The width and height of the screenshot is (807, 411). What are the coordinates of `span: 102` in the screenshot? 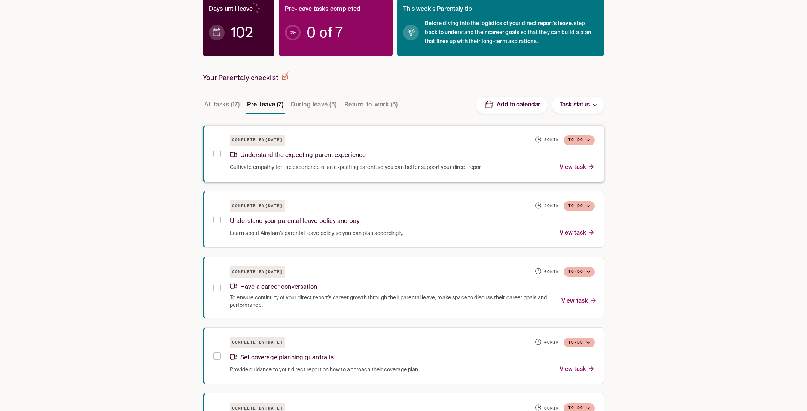 It's located at (242, 33).